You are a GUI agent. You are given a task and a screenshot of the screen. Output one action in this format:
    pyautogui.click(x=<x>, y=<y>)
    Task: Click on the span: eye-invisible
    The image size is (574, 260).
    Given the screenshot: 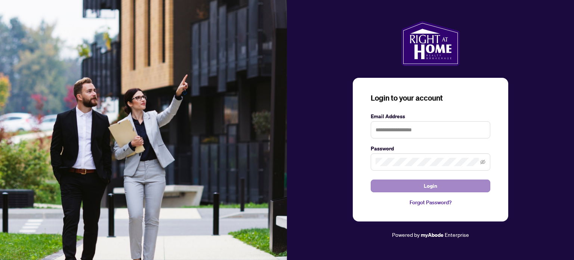 What is the action you would take?
    pyautogui.click(x=483, y=162)
    